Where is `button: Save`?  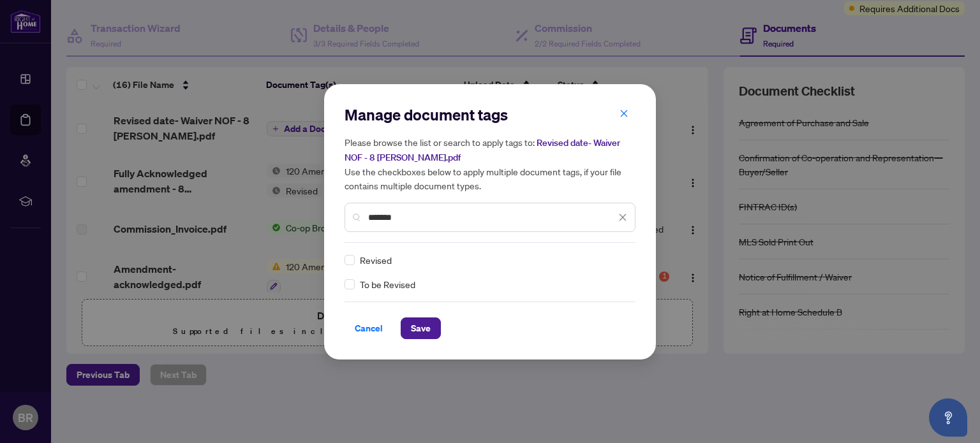
button: Save is located at coordinates (421, 328).